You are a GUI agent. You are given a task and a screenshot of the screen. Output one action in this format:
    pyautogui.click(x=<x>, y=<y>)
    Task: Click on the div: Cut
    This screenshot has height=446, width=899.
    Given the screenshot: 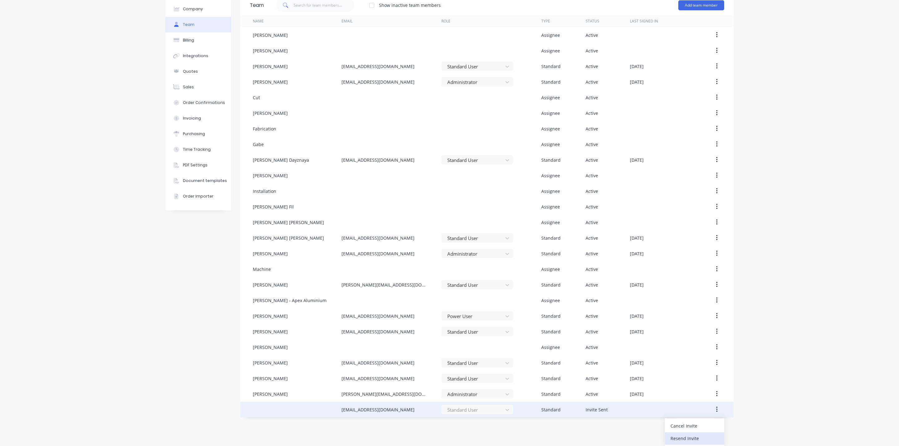 What is the action you would take?
    pyautogui.click(x=256, y=97)
    